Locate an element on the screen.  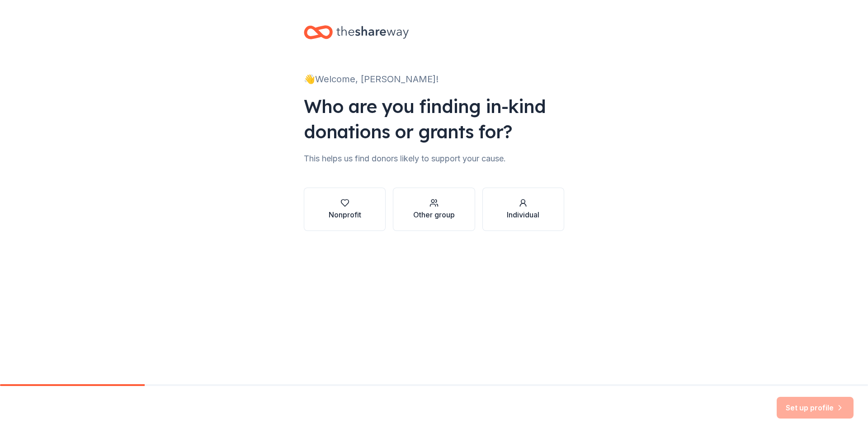
button: Individual is located at coordinates (523, 209).